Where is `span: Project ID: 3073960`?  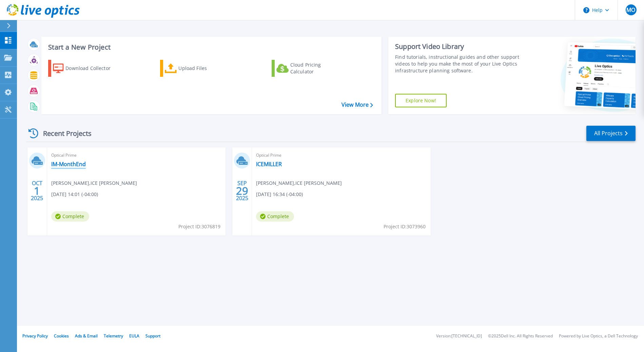
span: Project ID: 3073960 is located at coordinates (405, 226).